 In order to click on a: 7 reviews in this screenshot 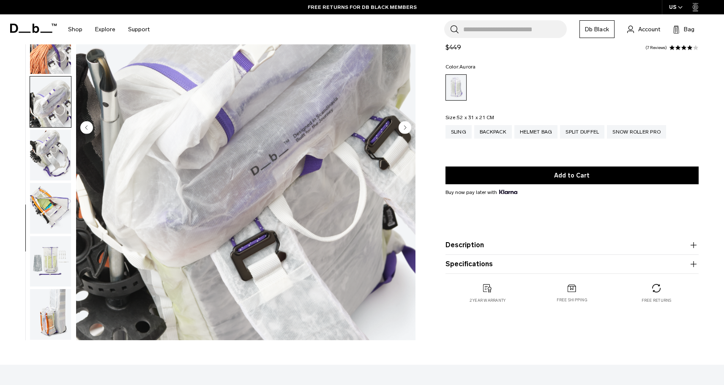, I will do `click(656, 48)`.